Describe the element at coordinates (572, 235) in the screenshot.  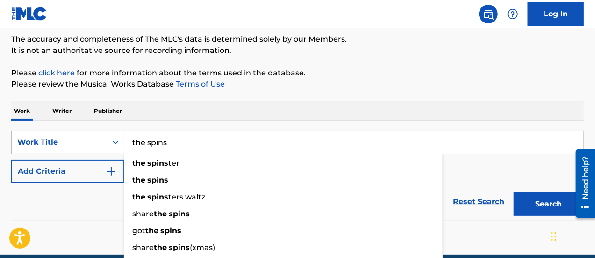
I see `div: Chat Widget` at that location.